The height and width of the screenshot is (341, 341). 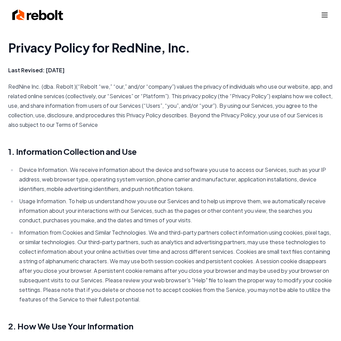 I want to click on h2: 2. How We Use Your Information, so click(x=171, y=326).